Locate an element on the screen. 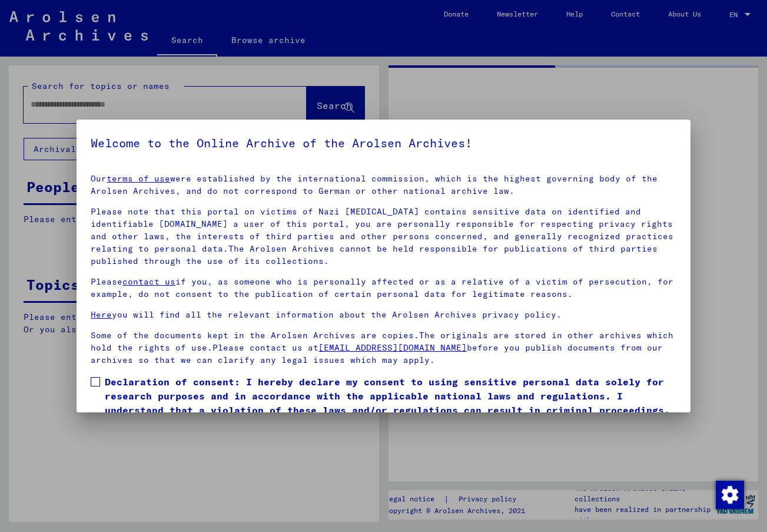  h5: Welcome to the Online Archive of the Arolsen Archives! is located at coordinates (384, 143).